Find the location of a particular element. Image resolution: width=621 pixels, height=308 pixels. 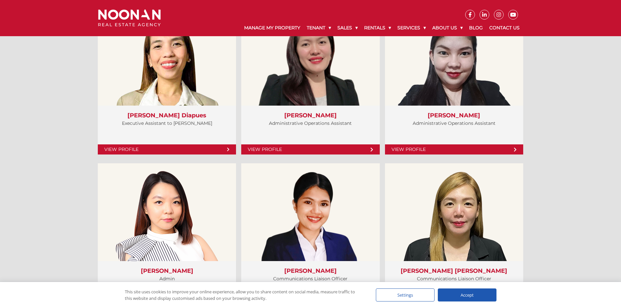

img: Noonan Real Estate Agency is located at coordinates (129, 18).